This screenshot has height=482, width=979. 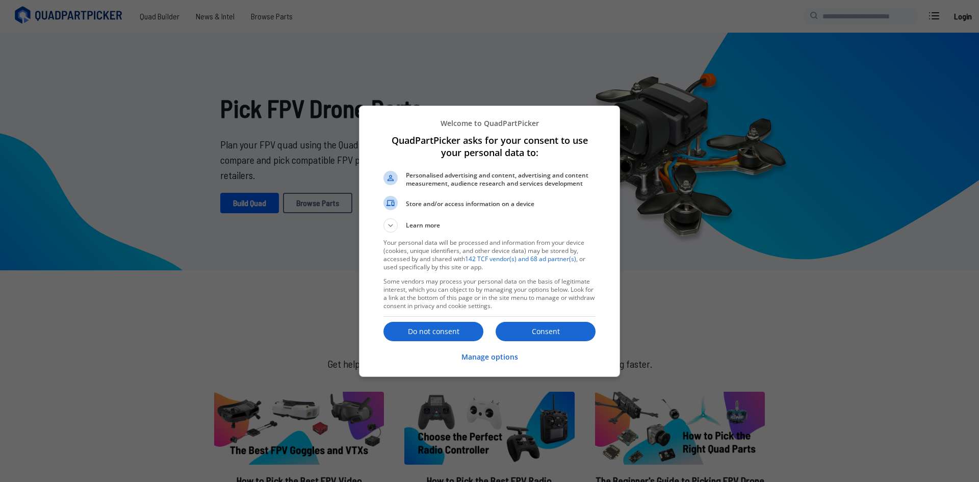 What do you see at coordinates (490, 294) in the screenshot?
I see `p: Some vendors may process your personal data on the basis of legitimate interest, which you can ob...` at bounding box center [490, 294].